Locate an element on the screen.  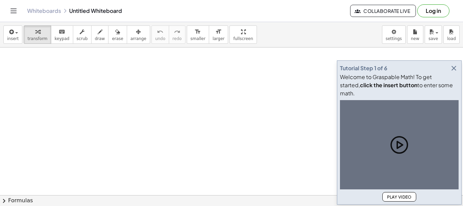
button: insert is located at coordinates (13, 35).